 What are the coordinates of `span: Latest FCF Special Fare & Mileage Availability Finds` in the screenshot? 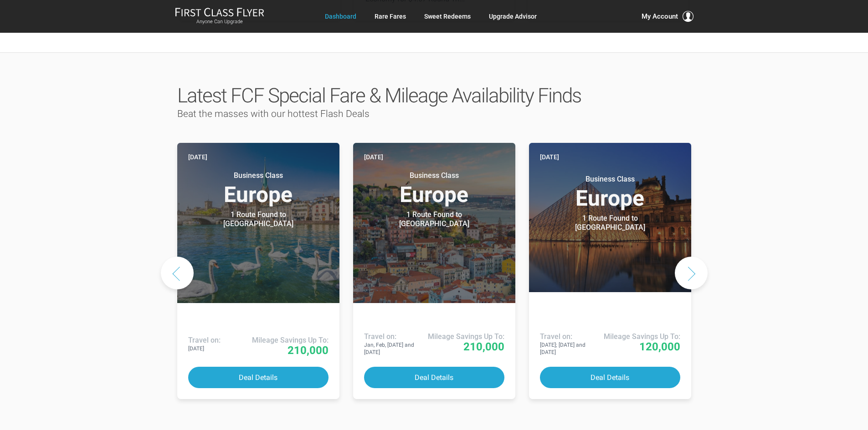 It's located at (379, 96).